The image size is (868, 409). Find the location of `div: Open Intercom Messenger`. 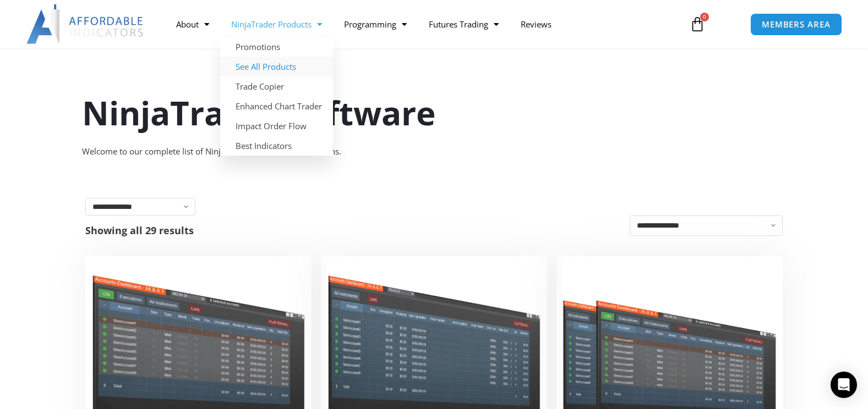

div: Open Intercom Messenger is located at coordinates (844, 385).